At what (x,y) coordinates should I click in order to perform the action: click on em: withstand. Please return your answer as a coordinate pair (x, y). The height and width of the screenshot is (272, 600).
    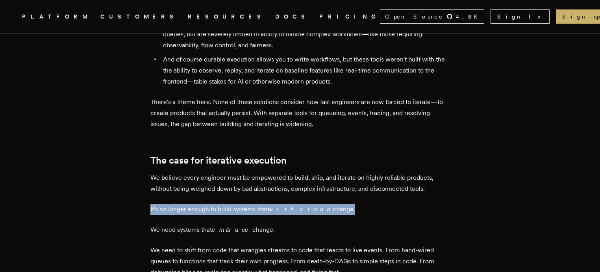
    Looking at the image, I should click on (300, 209).